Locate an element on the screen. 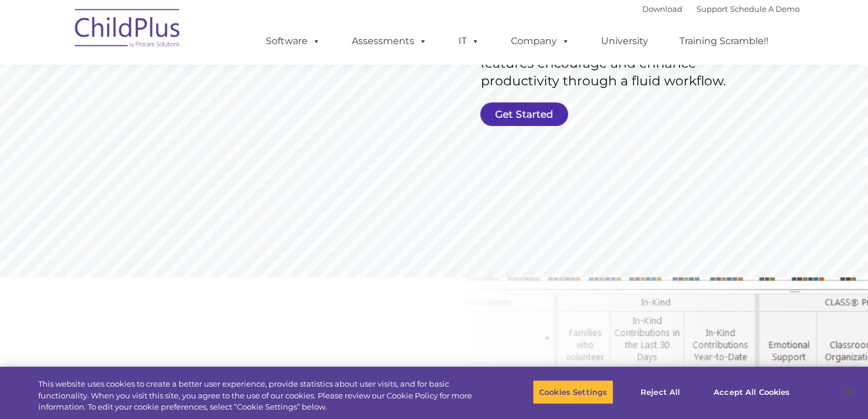 The width and height of the screenshot is (868, 419). a: Company is located at coordinates (541, 41).